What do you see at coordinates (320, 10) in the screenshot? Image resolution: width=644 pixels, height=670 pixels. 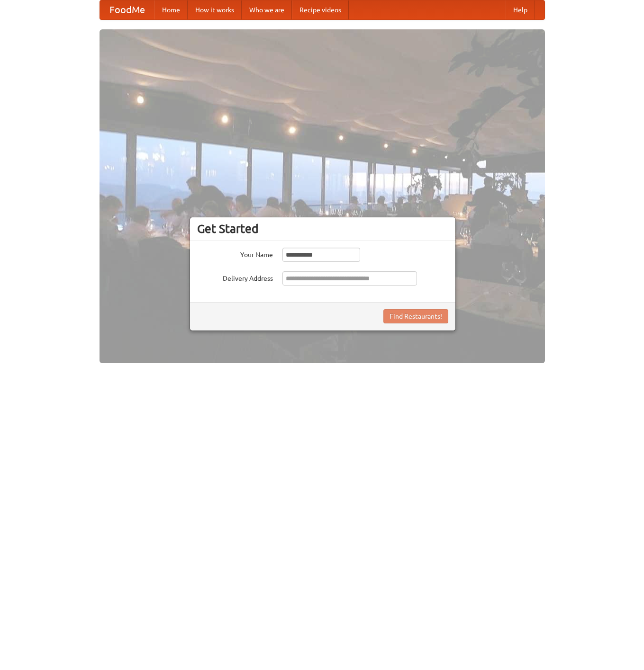 I see `a: Recipe videos` at bounding box center [320, 10].